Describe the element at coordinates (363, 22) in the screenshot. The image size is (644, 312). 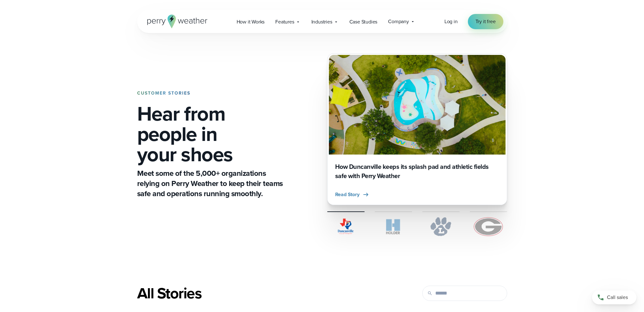
I see `span: Case Studies` at that location.